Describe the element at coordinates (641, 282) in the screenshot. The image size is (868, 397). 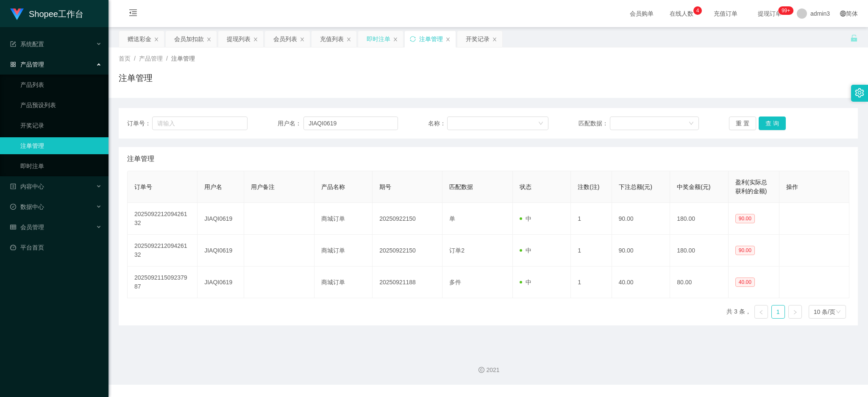
I see `td: 40.00` at that location.